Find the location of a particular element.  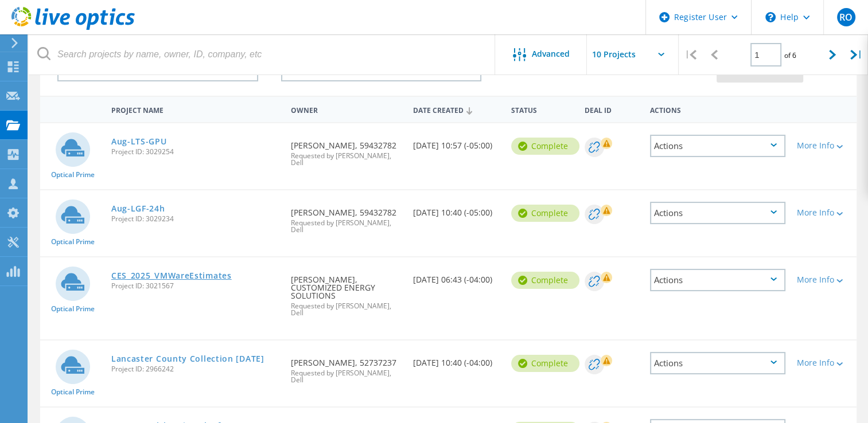

span: RO is located at coordinates (845, 17).